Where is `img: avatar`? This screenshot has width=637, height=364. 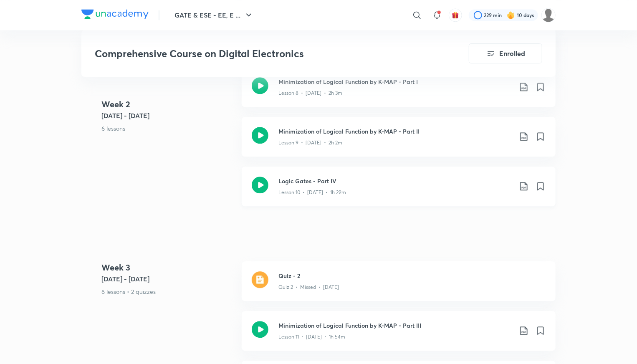 img: avatar is located at coordinates (455, 15).